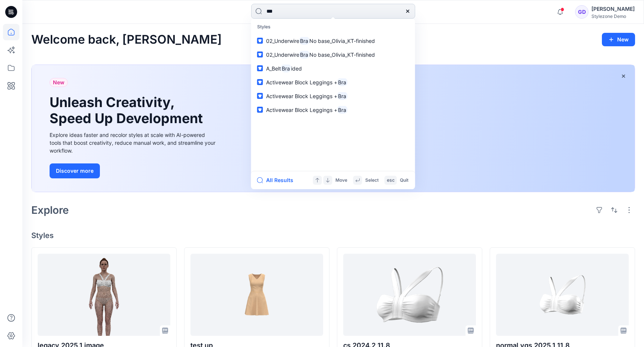 The width and height of the screenshot is (644, 347). What do you see at coordinates (582, 12) in the screenshot?
I see `div: GD` at bounding box center [582, 12].